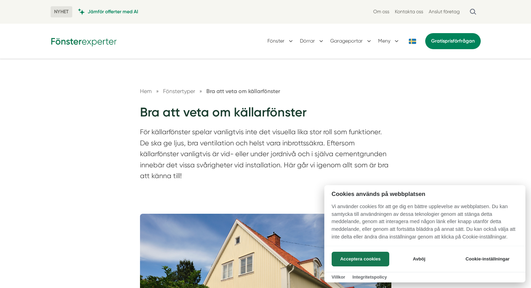  I want to click on h2: Cookies används på webbplatsen, so click(425, 194).